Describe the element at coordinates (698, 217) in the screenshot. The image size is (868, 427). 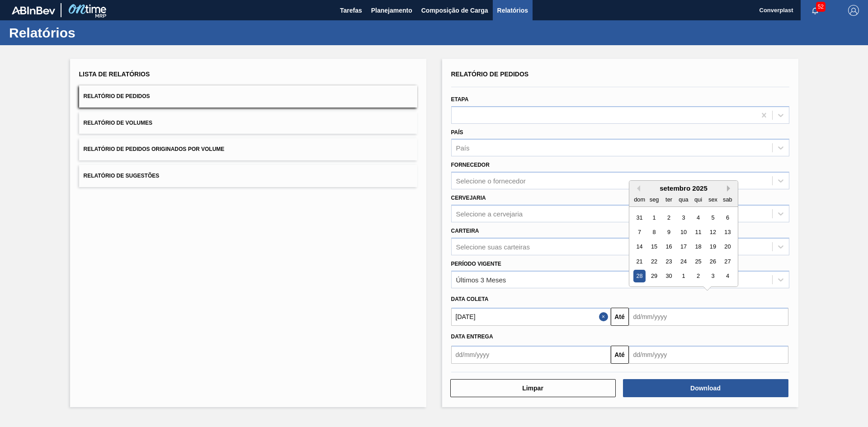
I see `div: Choose quinta-feira, 4 de setembro de 2025` at that location.